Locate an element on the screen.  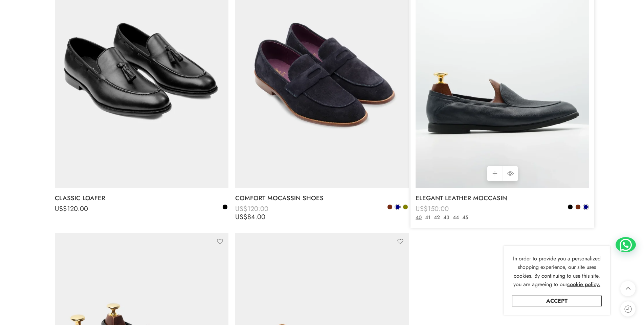
a: ELEGANT LEATHER MOCCASIN is located at coordinates (502, 198).